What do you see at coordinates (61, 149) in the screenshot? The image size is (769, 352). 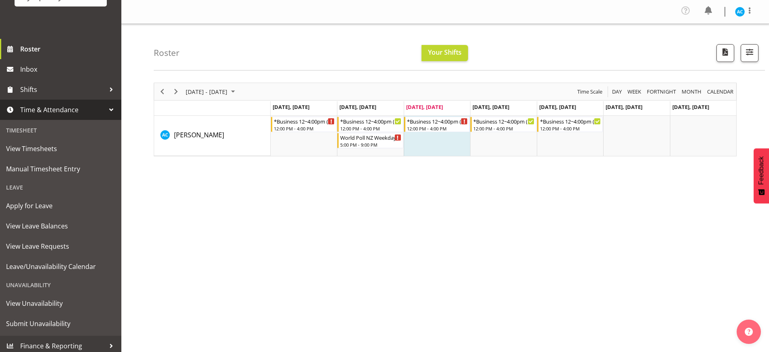 I see `a: View Timesheets` at bounding box center [61, 149].